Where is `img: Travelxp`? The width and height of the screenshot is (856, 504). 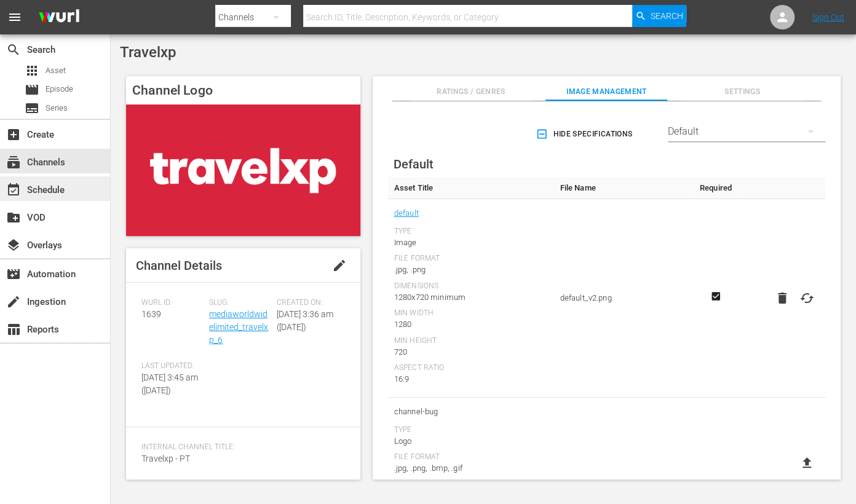 img: Travelxp is located at coordinates (243, 170).